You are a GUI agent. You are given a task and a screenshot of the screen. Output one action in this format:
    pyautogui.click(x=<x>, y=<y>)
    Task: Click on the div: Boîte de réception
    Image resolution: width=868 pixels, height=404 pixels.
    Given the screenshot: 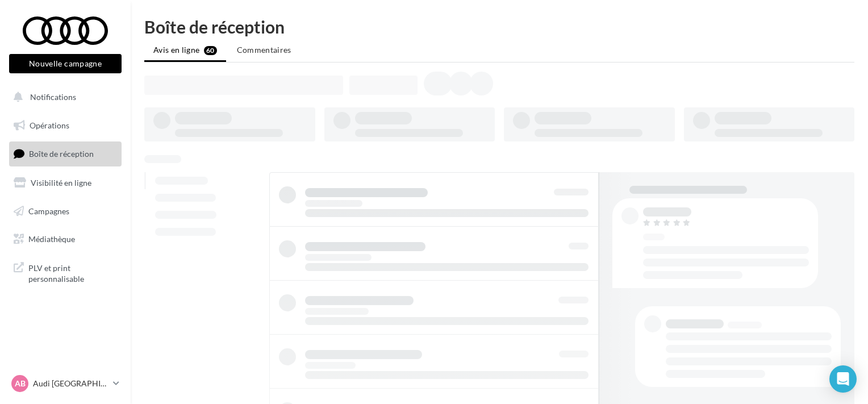 What is the action you would take?
    pyautogui.click(x=499, y=27)
    